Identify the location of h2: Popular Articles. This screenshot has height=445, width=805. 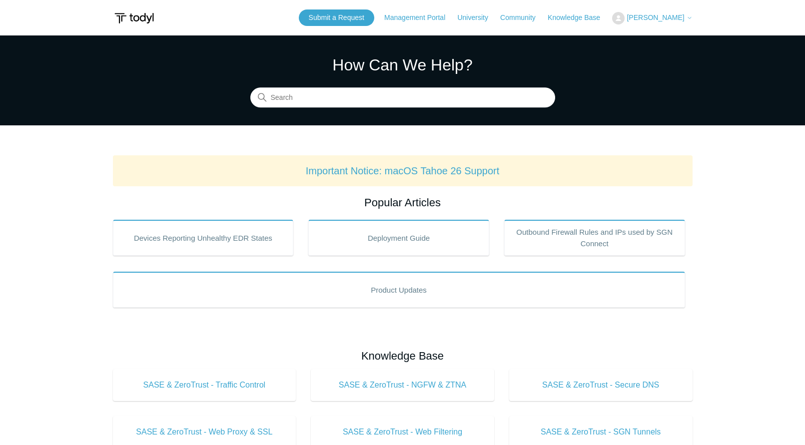
(403, 202).